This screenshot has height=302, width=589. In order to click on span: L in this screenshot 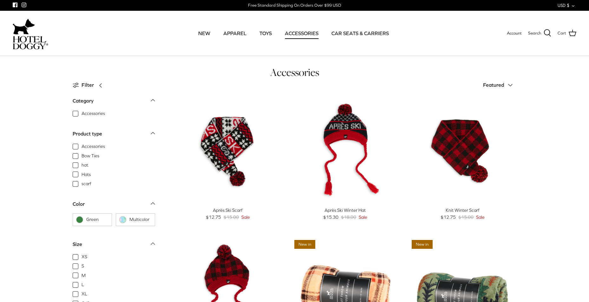, I will do `click(83, 285)`.